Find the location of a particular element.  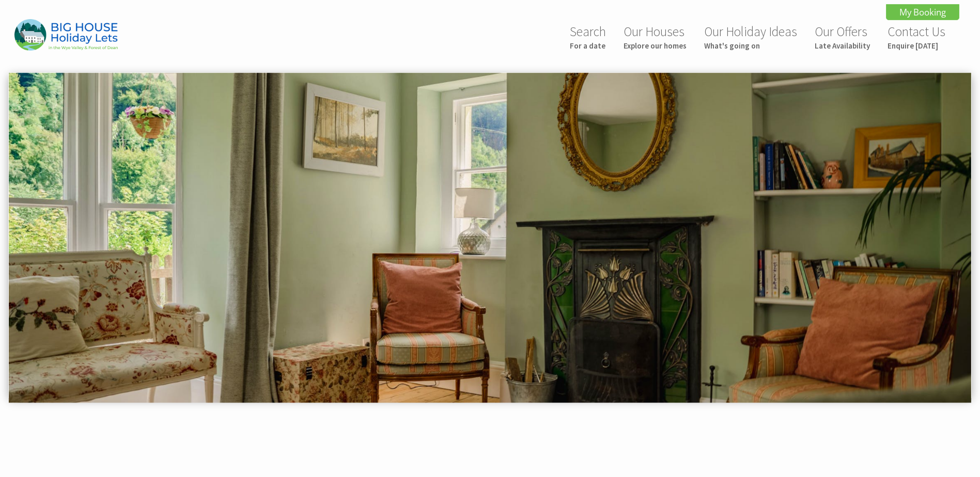

a: My Booking is located at coordinates (923, 12).